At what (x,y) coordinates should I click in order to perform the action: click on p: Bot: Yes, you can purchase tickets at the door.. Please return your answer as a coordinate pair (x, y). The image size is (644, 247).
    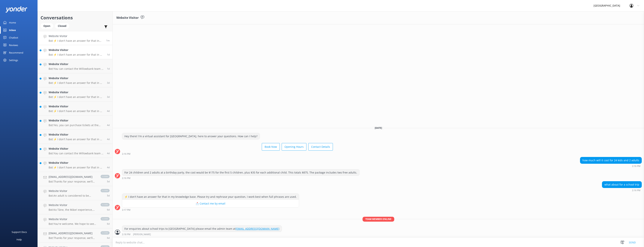
    Looking at the image, I should click on (76, 125).